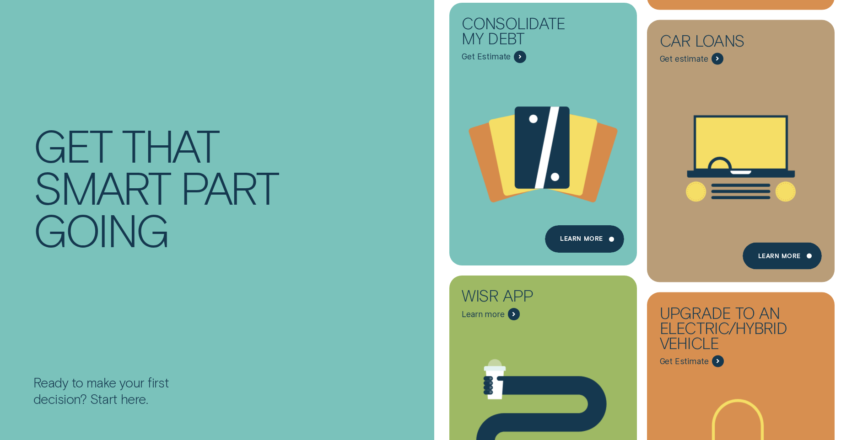 Image resolution: width=868 pixels, height=440 pixels. I want to click on a: Consolidate my debt - Learn more, so click(543, 134).